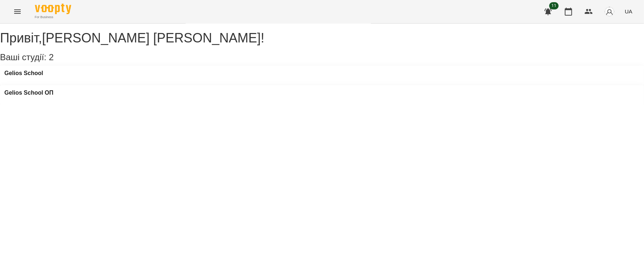 The image size is (644, 276). Describe the element at coordinates (24, 73) in the screenshot. I see `h3: Gelios School` at that location.